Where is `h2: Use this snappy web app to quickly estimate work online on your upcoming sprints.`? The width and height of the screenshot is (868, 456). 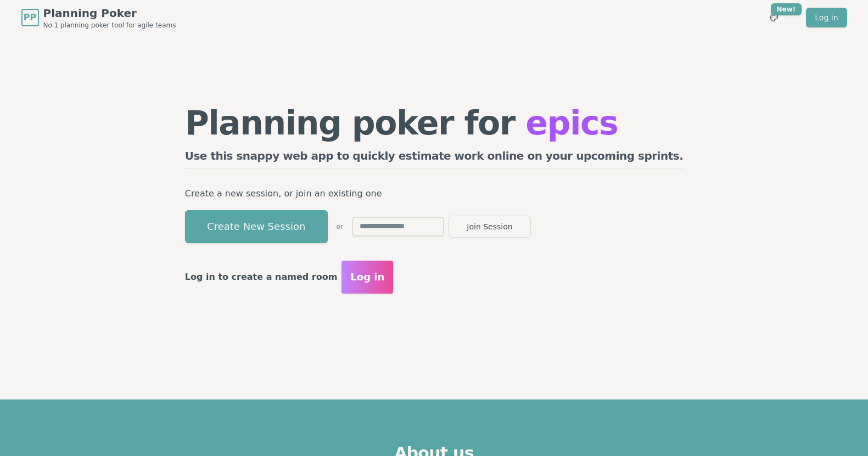 h2: Use this snappy web app to quickly estimate work online on your upcoming sprints. is located at coordinates (434, 158).